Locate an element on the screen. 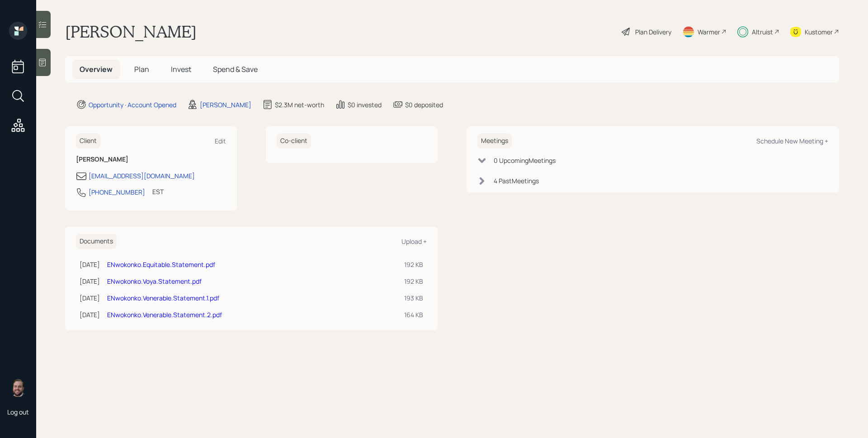 This screenshot has height=438, width=868. div: 193 KB is located at coordinates (413, 297).